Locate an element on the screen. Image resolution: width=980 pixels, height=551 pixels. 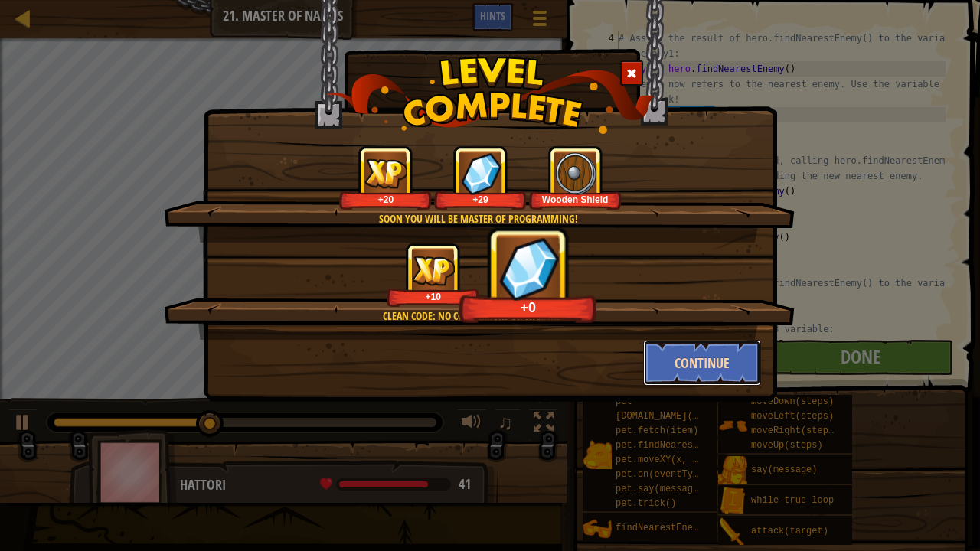
div: +10 is located at coordinates (433, 296).